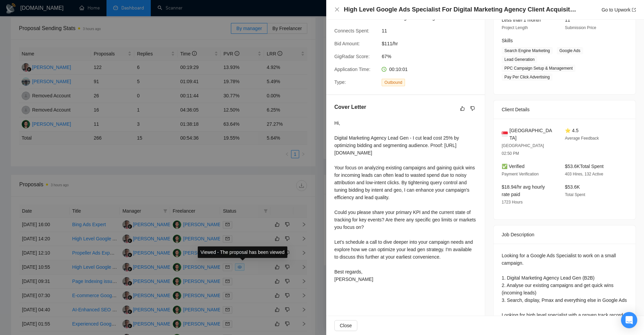 Image resolution: width=644 pixels, height=335 pixels. I want to click on div: Job Description, so click(565, 235).